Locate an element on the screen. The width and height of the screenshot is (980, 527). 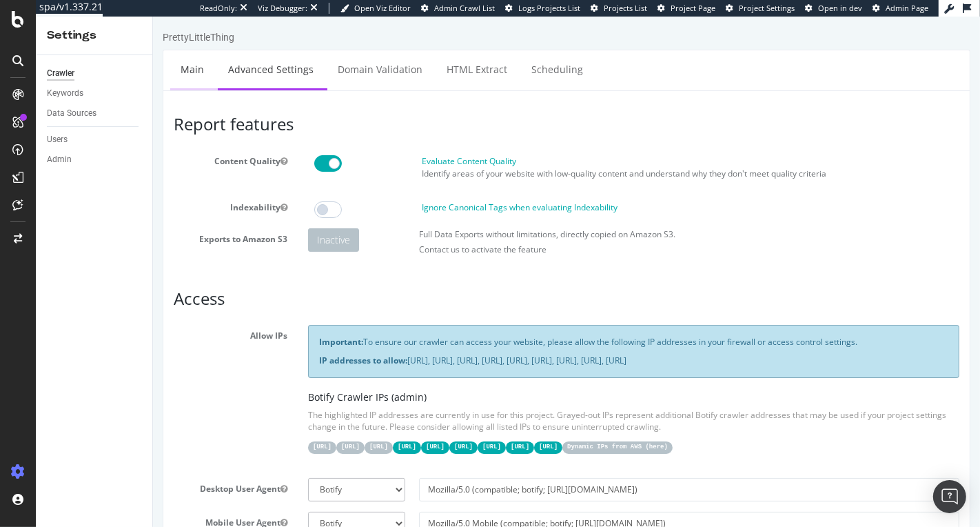
div: Open Intercom Messenger is located at coordinates (950, 496).